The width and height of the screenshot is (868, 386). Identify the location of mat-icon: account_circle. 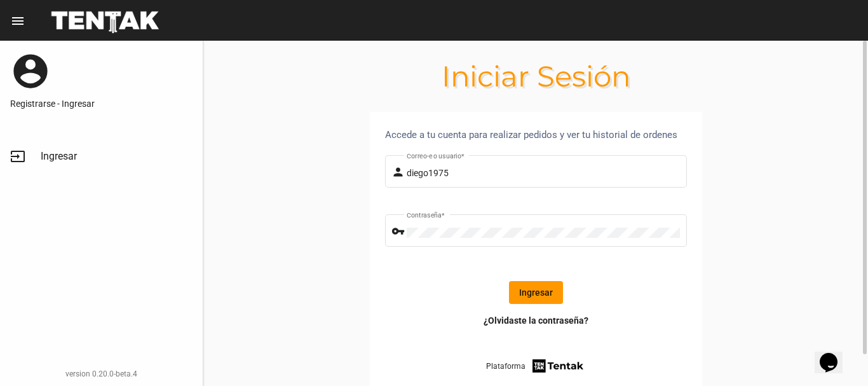
(30, 71).